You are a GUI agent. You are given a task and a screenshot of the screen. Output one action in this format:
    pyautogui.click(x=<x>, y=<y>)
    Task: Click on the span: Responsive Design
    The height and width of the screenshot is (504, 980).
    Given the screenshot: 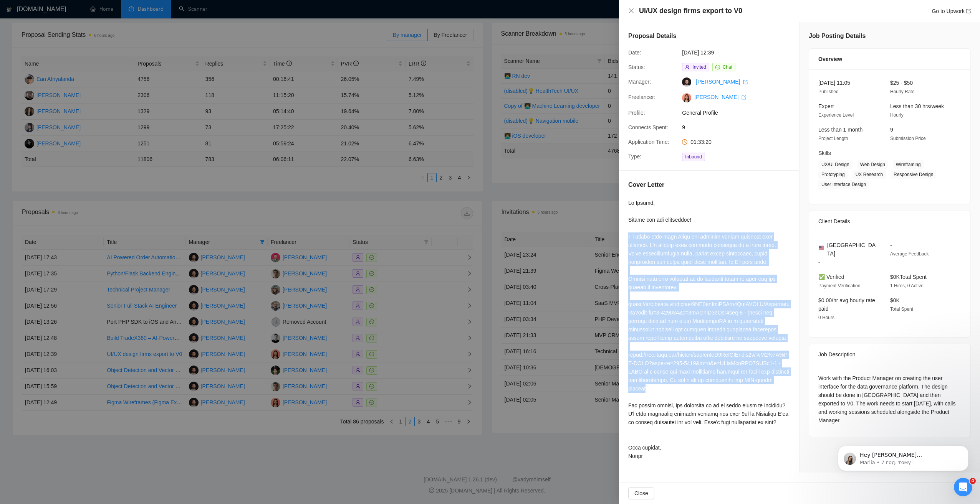 What is the action you would take?
    pyautogui.click(x=913, y=174)
    